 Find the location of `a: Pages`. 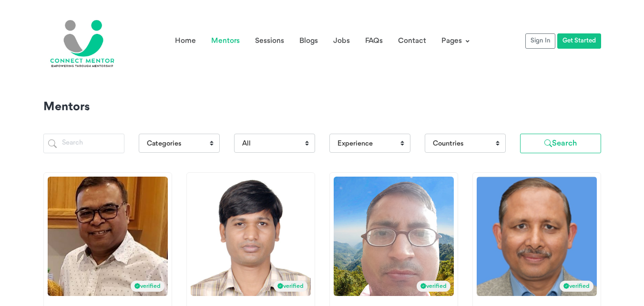

a: Pages is located at coordinates (455, 41).